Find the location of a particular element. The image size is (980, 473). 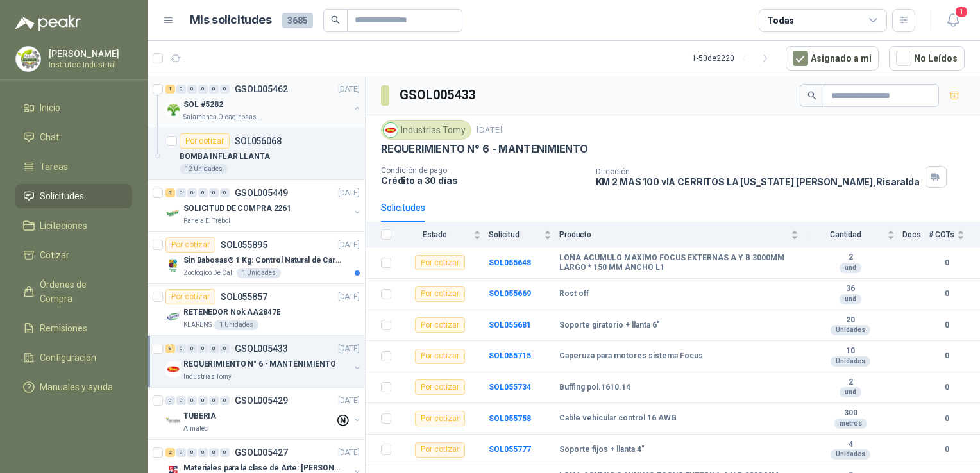

p: Instrutec Industrial is located at coordinates (88, 65).